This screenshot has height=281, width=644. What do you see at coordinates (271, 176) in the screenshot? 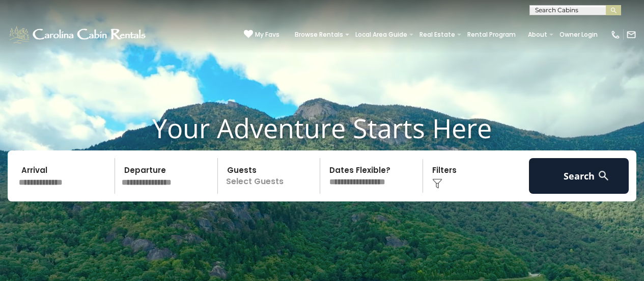
I see `p: Select Guests` at bounding box center [271, 176].